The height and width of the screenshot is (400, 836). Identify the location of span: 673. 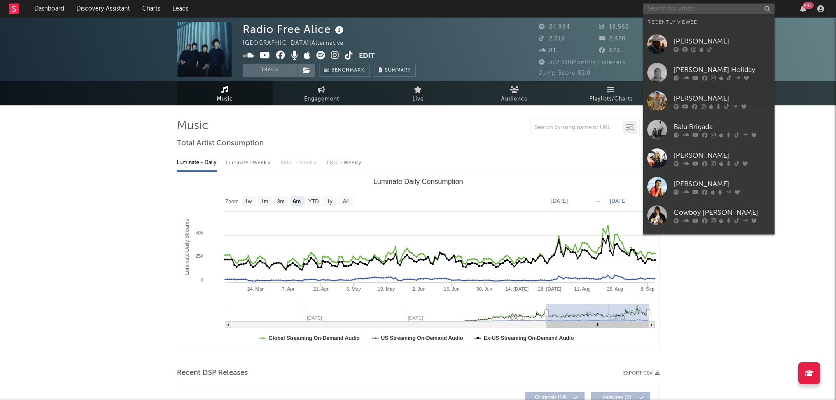
(609, 50).